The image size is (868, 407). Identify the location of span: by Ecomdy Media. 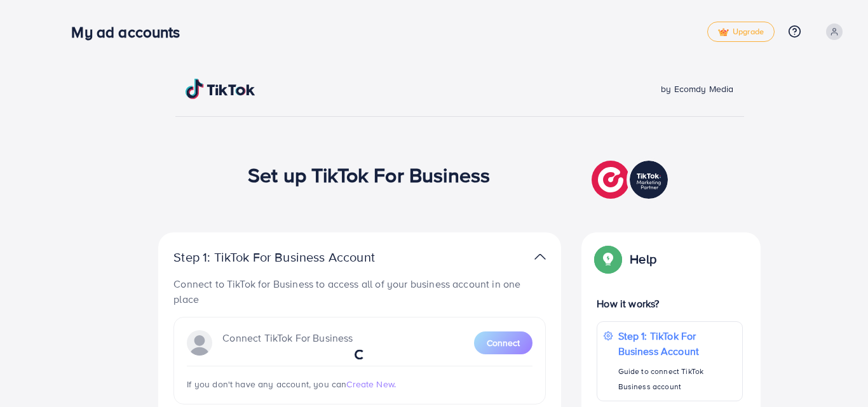
(696, 89).